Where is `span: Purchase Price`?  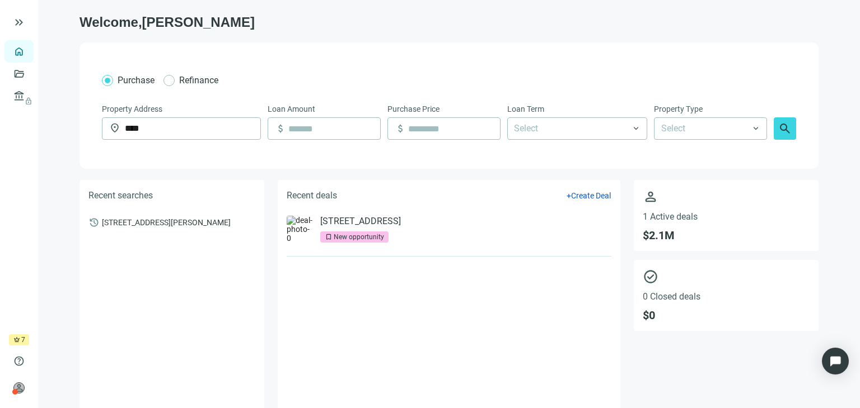 span: Purchase Price is located at coordinates (413, 109).